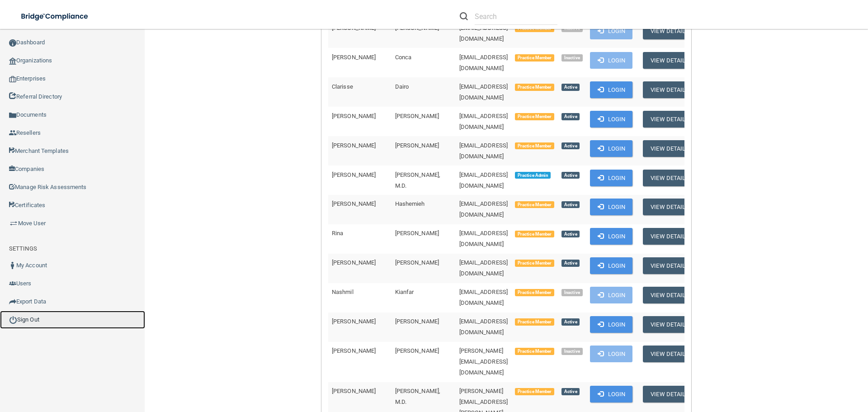  I want to click on img: icon-export.b9366987.png, so click(13, 302).